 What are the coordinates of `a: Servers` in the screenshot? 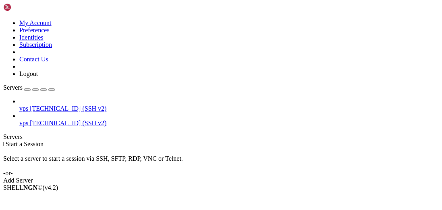 It's located at (29, 87).